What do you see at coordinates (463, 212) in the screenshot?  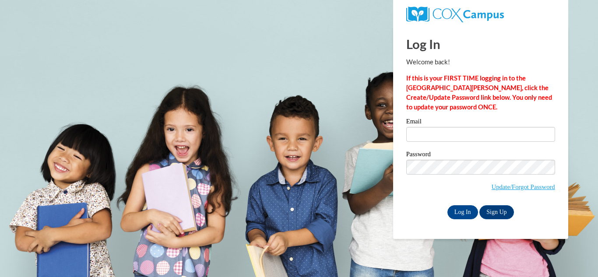 I see `input: Log In` at bounding box center [463, 212].